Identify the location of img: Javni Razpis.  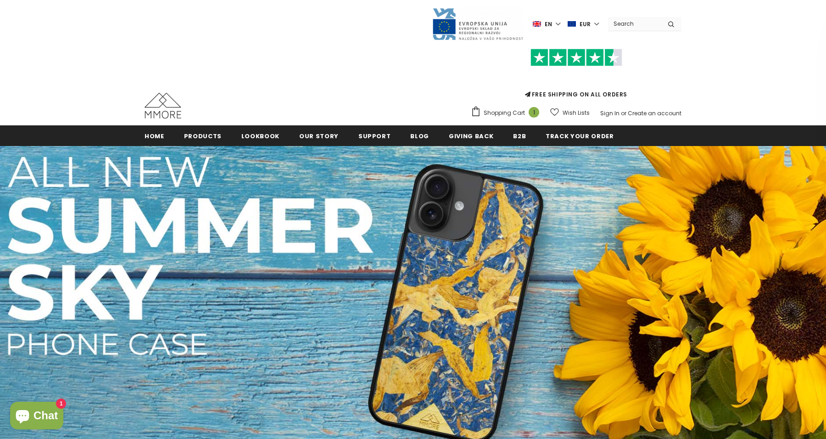
(478, 24).